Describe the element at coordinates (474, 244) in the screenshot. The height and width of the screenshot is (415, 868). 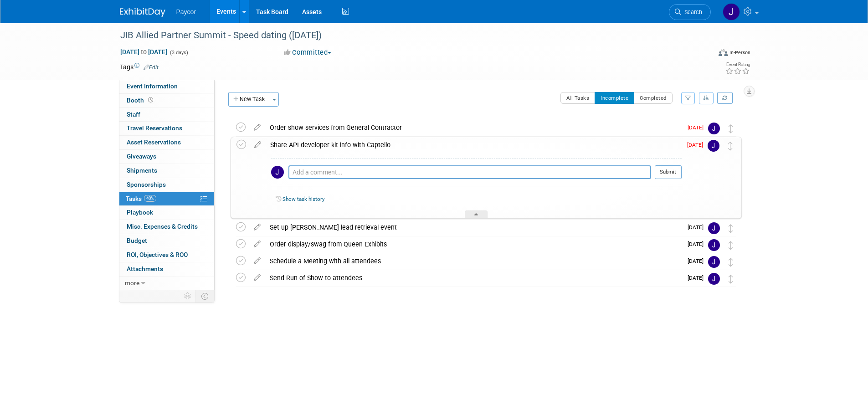
I see `div: Order display/swag from Queen Exhibits` at that location.